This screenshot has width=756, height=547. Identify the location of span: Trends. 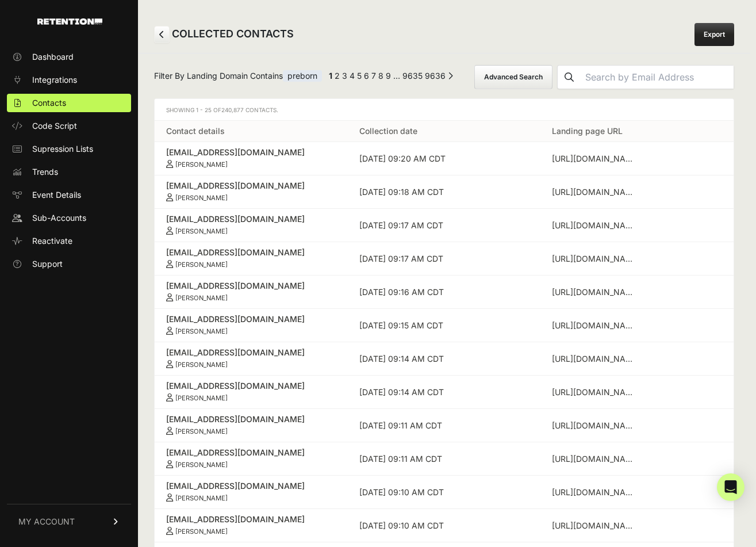
(45, 172).